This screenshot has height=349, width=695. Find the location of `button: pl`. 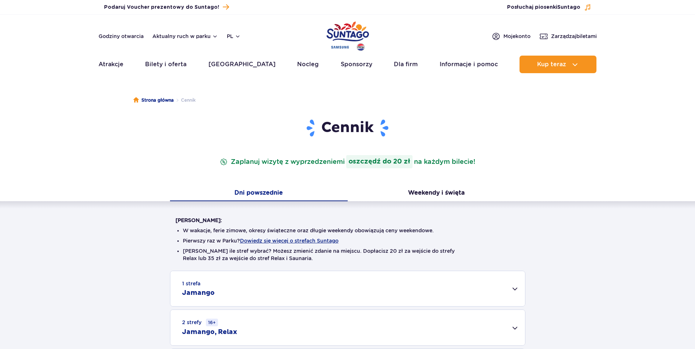

button: pl is located at coordinates (234, 36).